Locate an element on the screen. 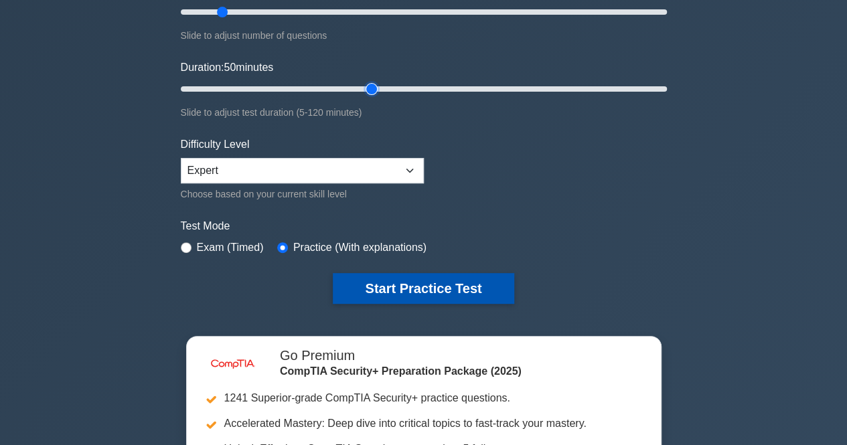 The image size is (847, 445). label: Test Mode is located at coordinates (424, 226).